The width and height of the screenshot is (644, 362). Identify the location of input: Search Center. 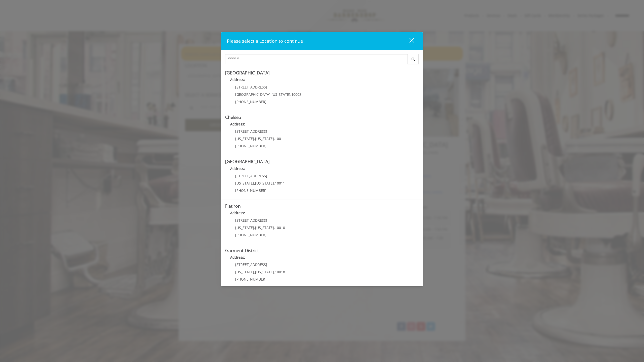
(316, 59).